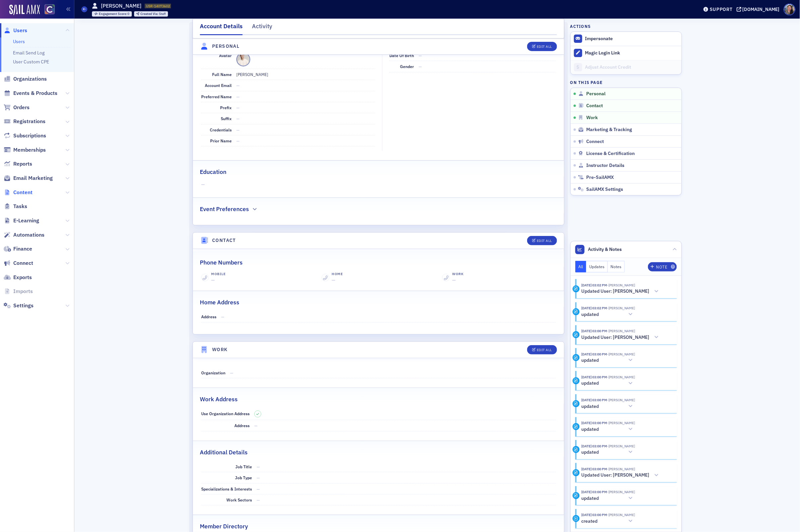 This screenshot has height=532, width=800. Describe the element at coordinates (576, 518) in the screenshot. I see `div: Creation` at that location.